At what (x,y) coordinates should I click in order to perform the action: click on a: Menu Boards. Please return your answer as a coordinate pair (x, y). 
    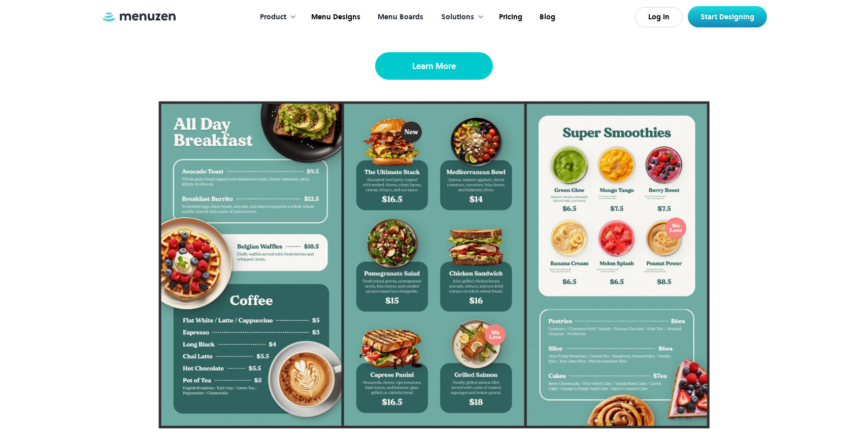
    Looking at the image, I should click on (400, 18).